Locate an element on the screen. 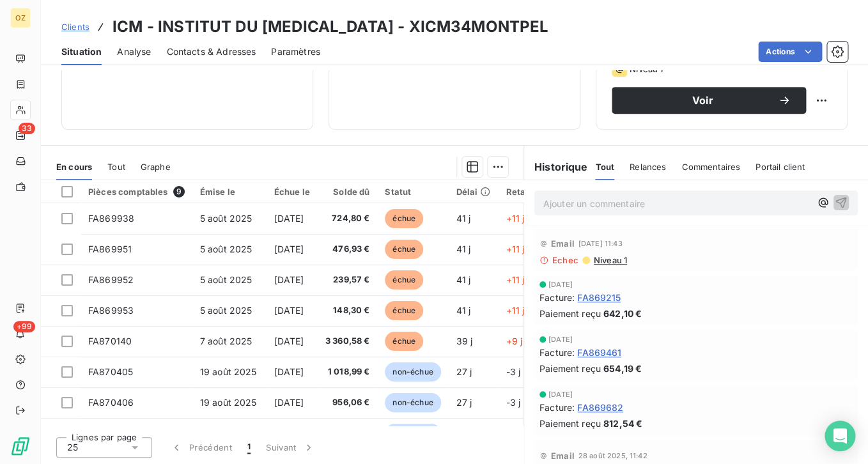 The image size is (868, 464). span: FA869461 is located at coordinates (599, 352).